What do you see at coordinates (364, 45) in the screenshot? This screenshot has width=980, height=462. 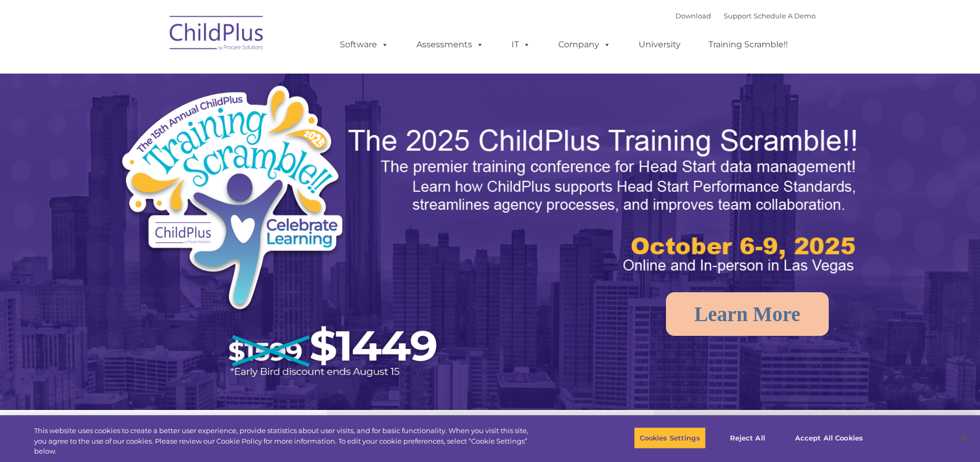 I see `a: Software` at bounding box center [364, 45].